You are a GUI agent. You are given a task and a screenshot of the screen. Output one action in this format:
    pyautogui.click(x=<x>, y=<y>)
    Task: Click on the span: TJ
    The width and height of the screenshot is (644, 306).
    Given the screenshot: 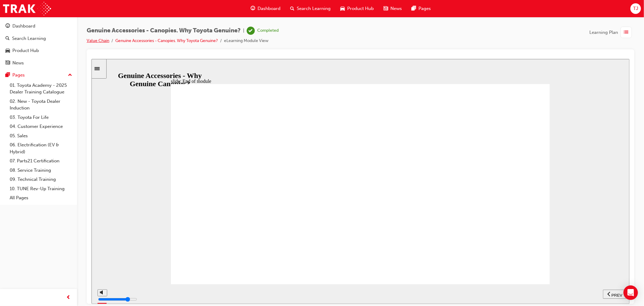 What is the action you would take?
    pyautogui.click(x=636, y=9)
    